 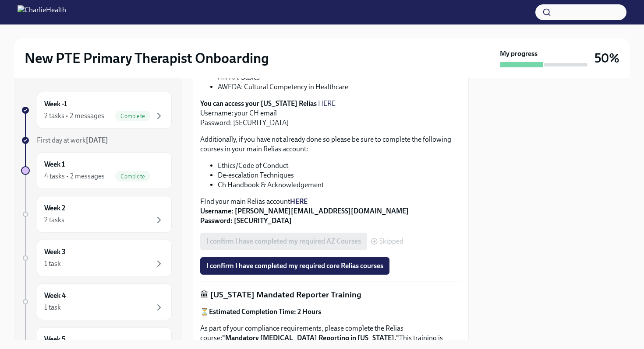 I want to click on h6: Week 1, so click(x=55, y=165).